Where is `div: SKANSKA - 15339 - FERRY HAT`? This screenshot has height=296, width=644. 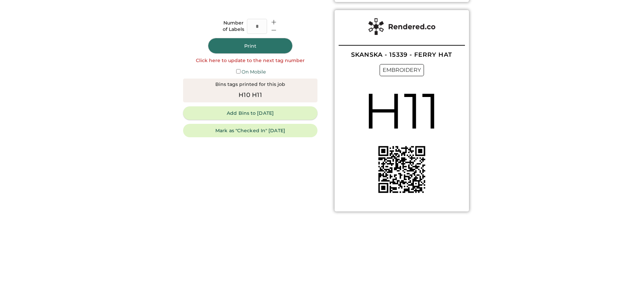
div: SKANSKA - 15339 - FERRY HAT is located at coordinates (401, 55).